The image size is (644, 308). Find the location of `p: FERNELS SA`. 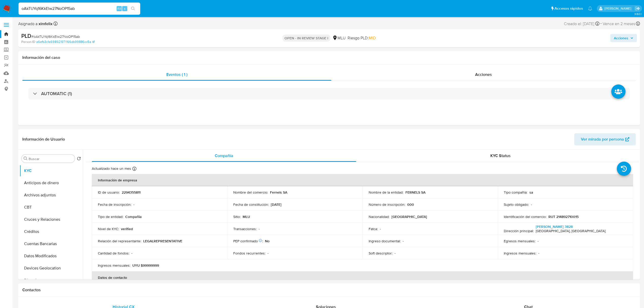

p: FERNELS SA is located at coordinates (415, 193).